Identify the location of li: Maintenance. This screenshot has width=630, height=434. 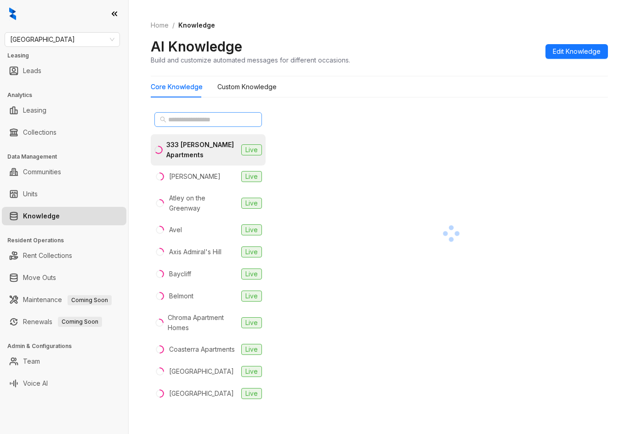
(64, 300).